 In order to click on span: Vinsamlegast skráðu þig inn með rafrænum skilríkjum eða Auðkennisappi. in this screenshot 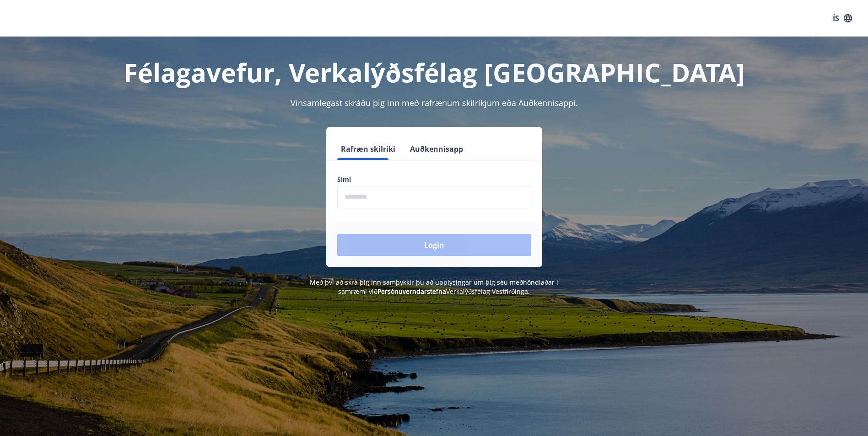, I will do `click(434, 103)`.